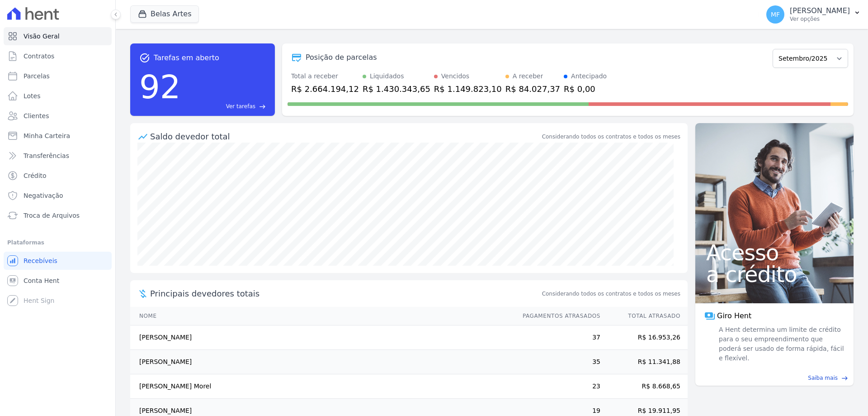 The width and height of the screenshot is (868, 416). I want to click on td: 23, so click(557, 386).